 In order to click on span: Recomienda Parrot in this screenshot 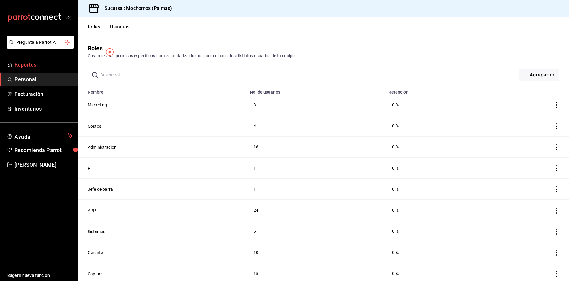, I will do `click(44, 150)`.